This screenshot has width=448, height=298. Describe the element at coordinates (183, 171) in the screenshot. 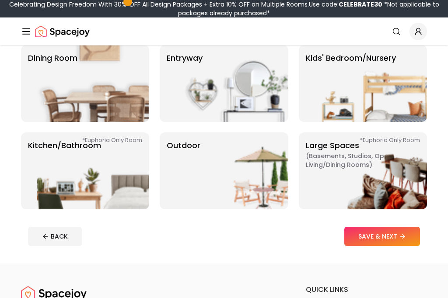

I see `p: Outdoor` at that location.